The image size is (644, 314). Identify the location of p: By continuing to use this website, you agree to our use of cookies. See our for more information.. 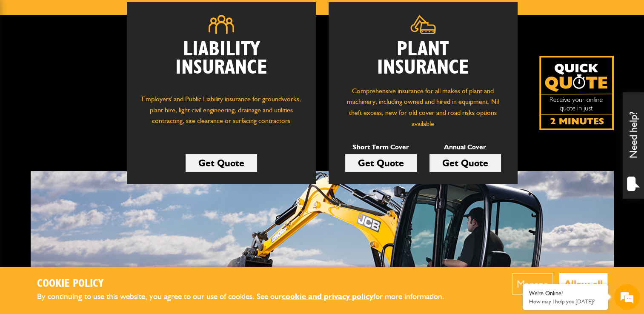
(248, 297).